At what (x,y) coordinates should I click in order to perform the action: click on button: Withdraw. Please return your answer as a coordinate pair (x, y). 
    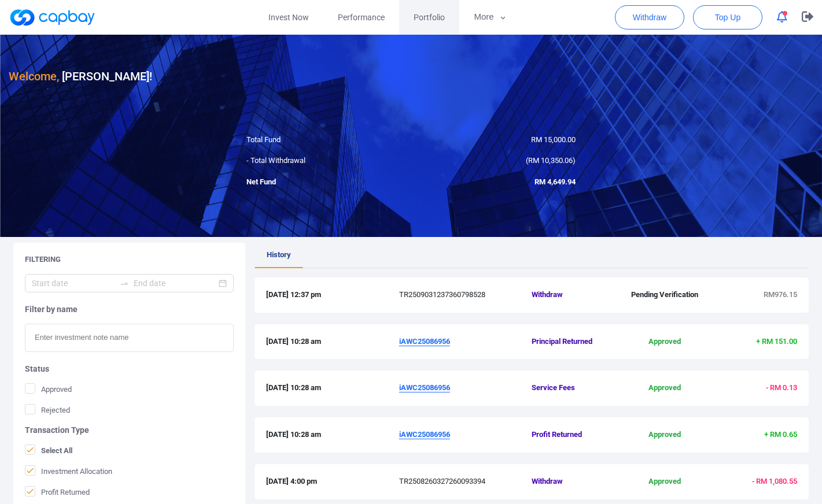
    Looking at the image, I should click on (650, 18).